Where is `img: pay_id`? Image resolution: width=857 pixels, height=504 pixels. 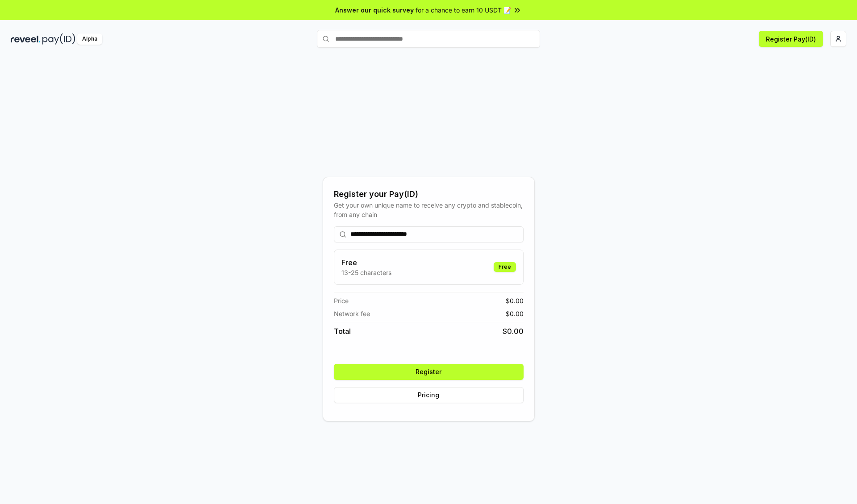
img: pay_id is located at coordinates (59, 39).